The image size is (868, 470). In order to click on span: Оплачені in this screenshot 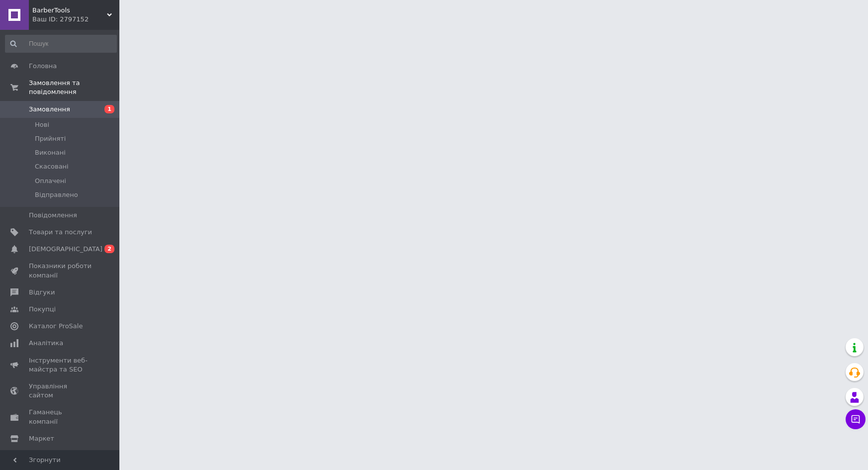, I will do `click(50, 181)`.